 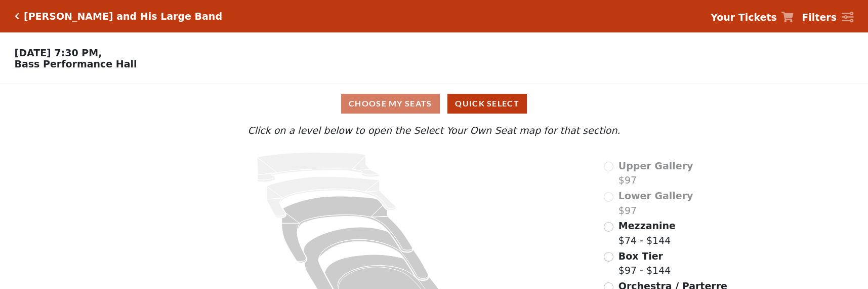 What do you see at coordinates (17, 16) in the screenshot?
I see `a: Click here to go back to filters` at bounding box center [17, 16].